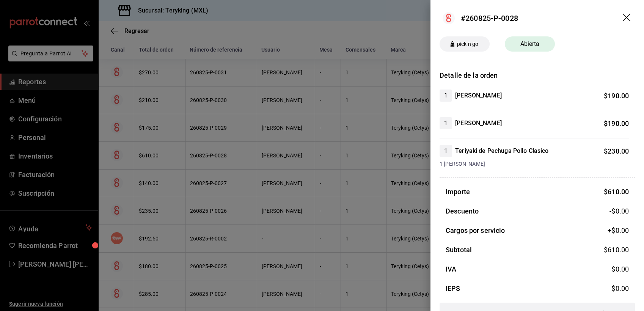 The image size is (644, 311). I want to click on h3: Descuento, so click(462, 210).